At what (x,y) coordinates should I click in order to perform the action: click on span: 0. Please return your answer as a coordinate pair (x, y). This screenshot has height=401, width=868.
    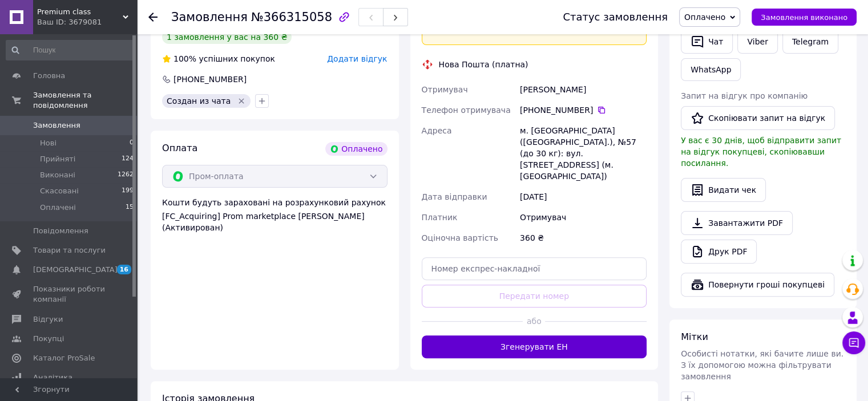
    Looking at the image, I should click on (132, 143).